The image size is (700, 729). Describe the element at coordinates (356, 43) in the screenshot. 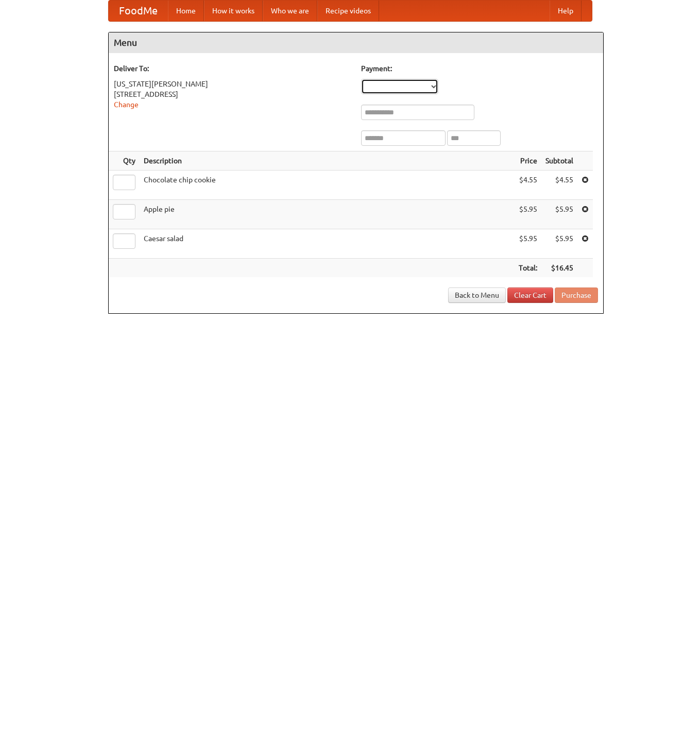

I see `h4: Menu` at that location.